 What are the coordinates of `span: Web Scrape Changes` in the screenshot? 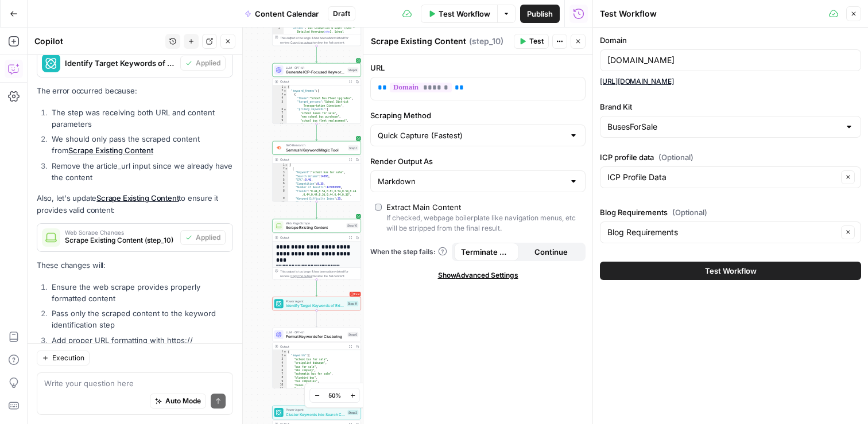 It's located at (120, 232).